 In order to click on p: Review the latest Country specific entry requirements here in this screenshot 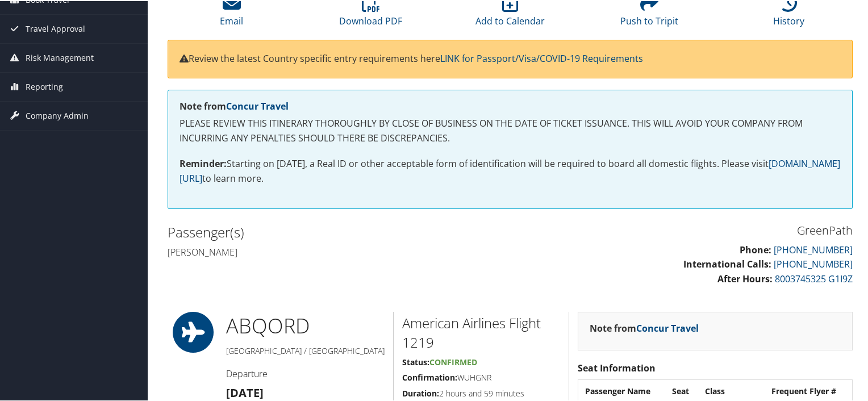, I will do `click(510, 58)`.